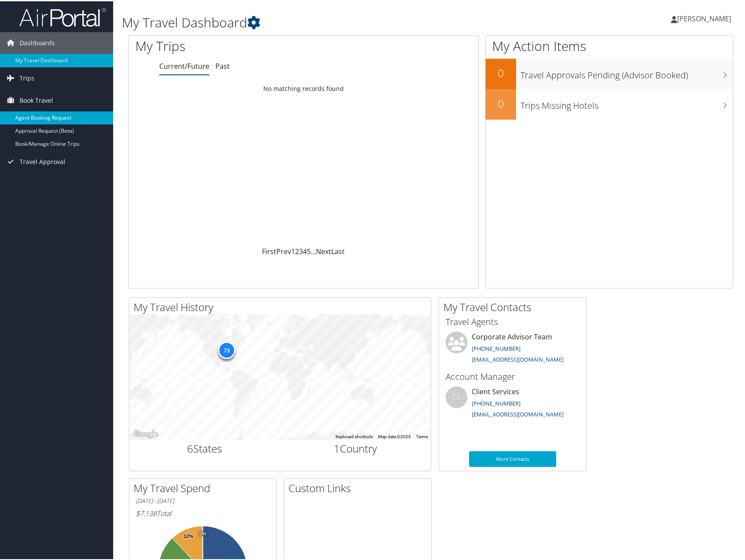 This screenshot has height=560, width=745. What do you see at coordinates (515, 306) in the screenshot?
I see `h2: My Travel Contacts` at bounding box center [515, 306].